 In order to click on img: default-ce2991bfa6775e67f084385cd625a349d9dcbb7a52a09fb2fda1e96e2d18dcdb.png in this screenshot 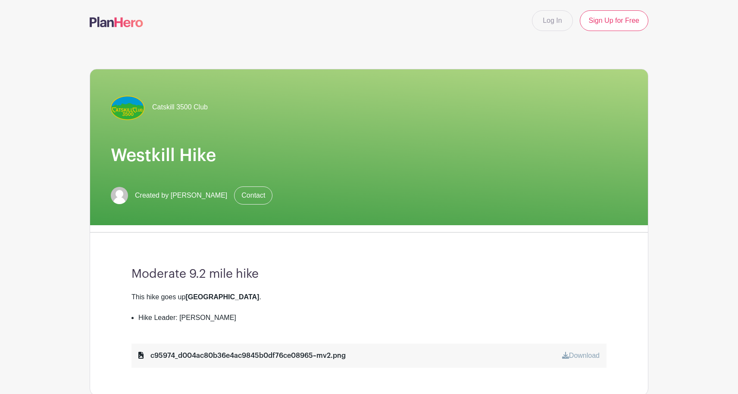, I will do `click(119, 196)`.